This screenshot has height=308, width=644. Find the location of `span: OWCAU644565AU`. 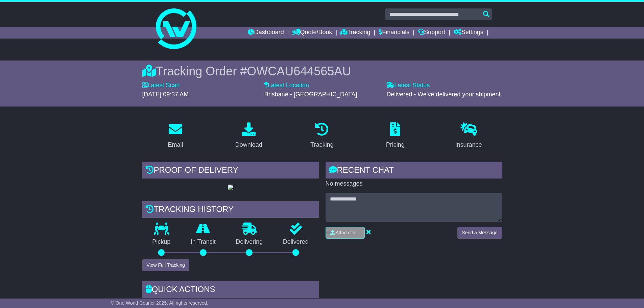

span: OWCAU644565AU is located at coordinates (299, 71).